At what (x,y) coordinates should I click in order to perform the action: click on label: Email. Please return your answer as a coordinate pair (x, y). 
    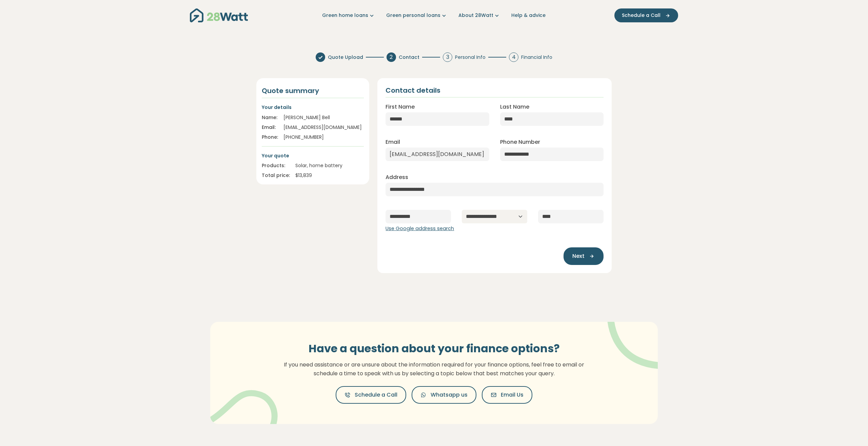
    Looking at the image, I should click on (392, 142).